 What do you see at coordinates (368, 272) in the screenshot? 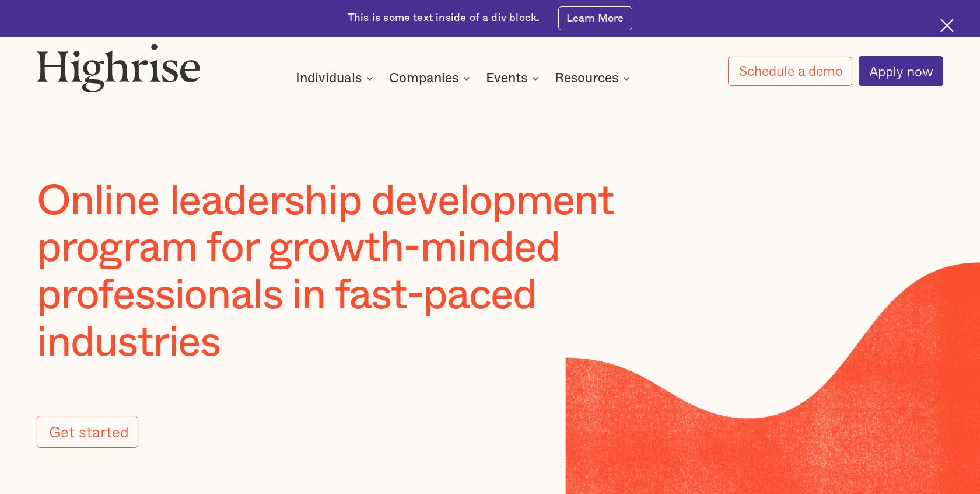
I see `h1: Online leadership development program for growth-minded professionals in fast-paced industries` at bounding box center [368, 272].